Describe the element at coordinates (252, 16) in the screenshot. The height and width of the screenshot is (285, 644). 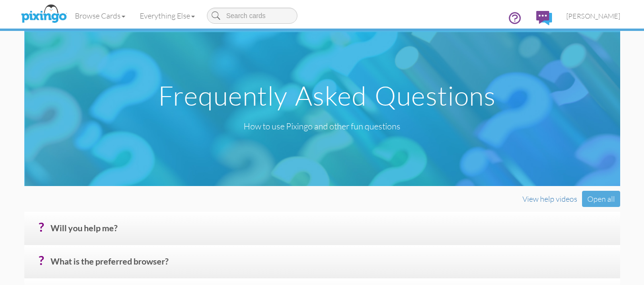
I see `input: Search cards` at that location.